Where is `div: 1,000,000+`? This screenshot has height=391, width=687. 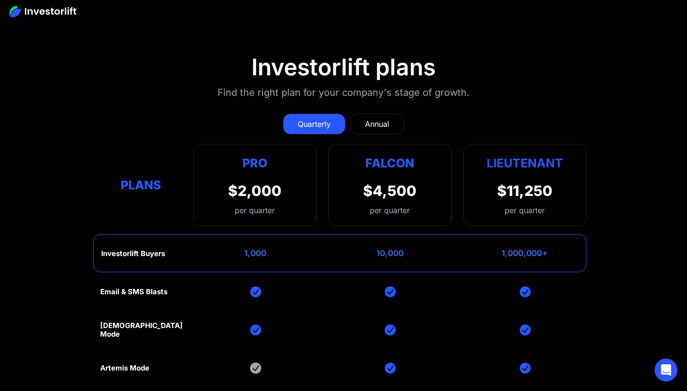 div: 1,000,000+ is located at coordinates (525, 253).